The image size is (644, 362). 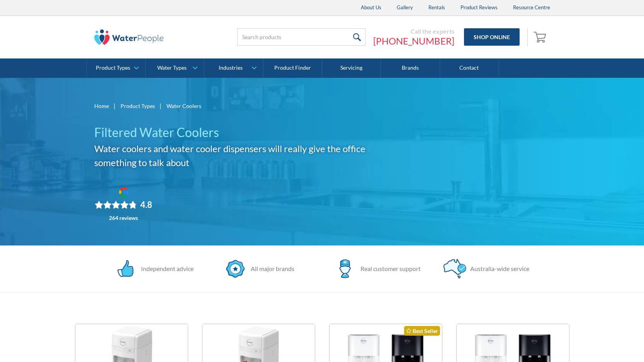 I want to click on div: Australia-wide service, so click(x=498, y=268).